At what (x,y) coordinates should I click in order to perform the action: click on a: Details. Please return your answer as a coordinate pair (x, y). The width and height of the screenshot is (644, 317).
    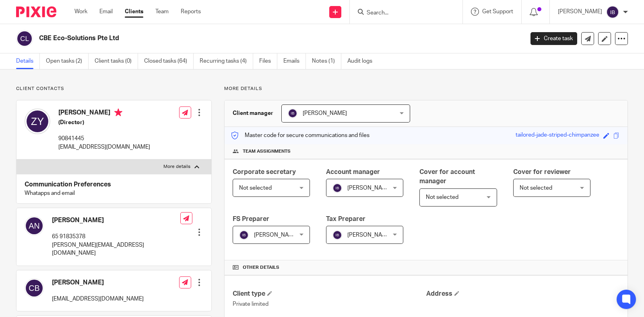
    Looking at the image, I should click on (28, 61).